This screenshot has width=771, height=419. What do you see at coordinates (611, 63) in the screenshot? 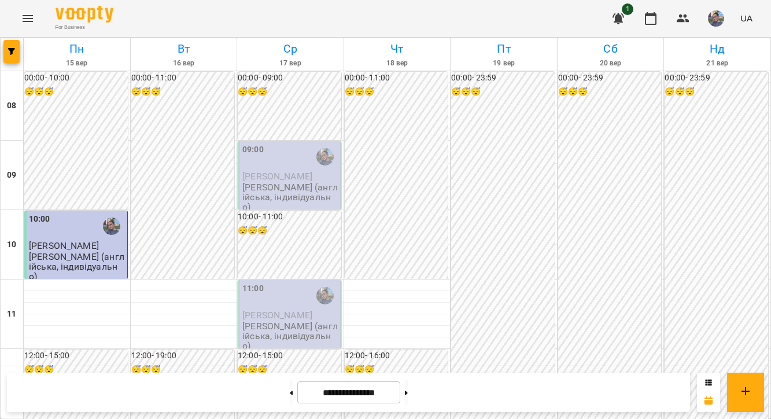
I see `h6: 20 вер` at bounding box center [611, 63].